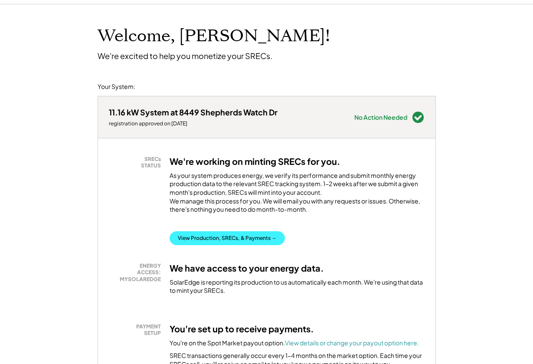  What do you see at coordinates (297, 195) in the screenshot?
I see `div: As your system produces energy, we verify its performance and submit monthly energy production da...` at bounding box center [297, 195].